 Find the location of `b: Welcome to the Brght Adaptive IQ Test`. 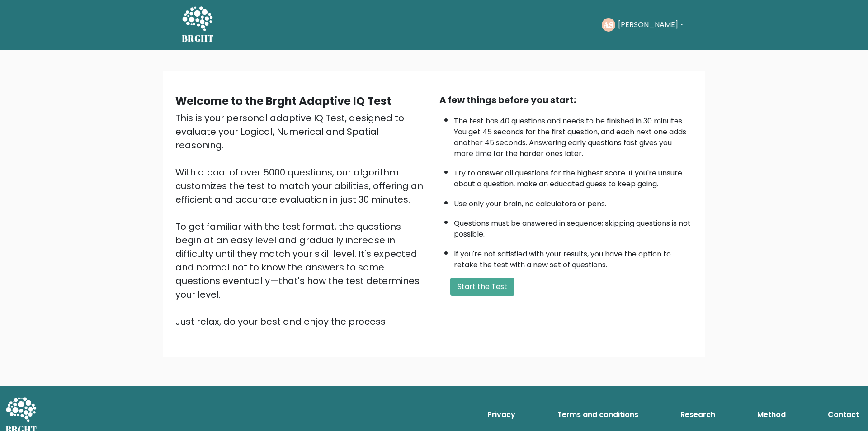

b: Welcome to the Brght Adaptive IQ Test is located at coordinates (283, 101).